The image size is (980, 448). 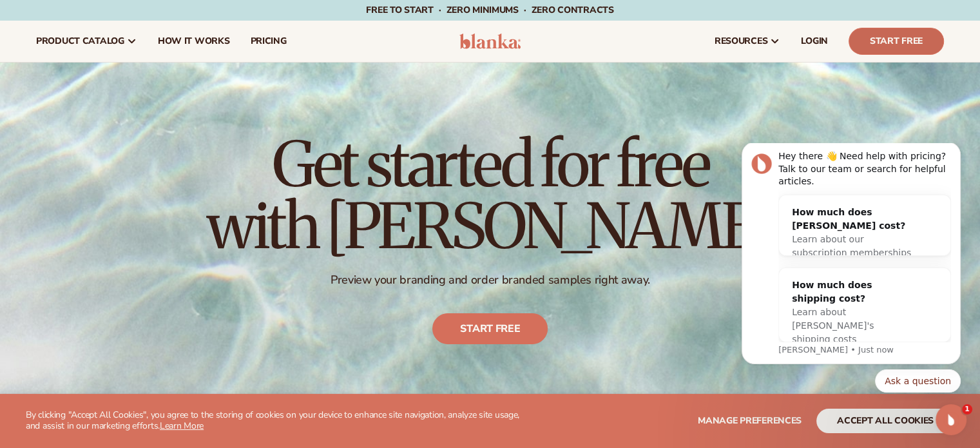 What do you see at coordinates (195, 238) in the screenshot?
I see `button: Quick reply: Ask a question` at bounding box center [195, 238].